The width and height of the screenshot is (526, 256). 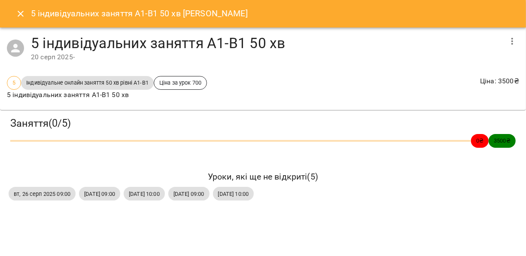 What do you see at coordinates (502, 140) in the screenshot?
I see `span: 3500 ₴` at bounding box center [502, 140].